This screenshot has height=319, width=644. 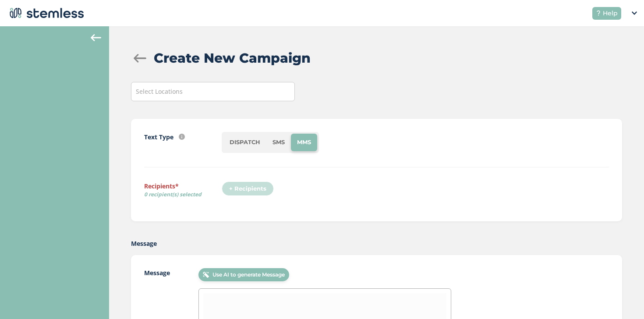 What do you see at coordinates (610, 13) in the screenshot?
I see `span: Help` at bounding box center [610, 13].